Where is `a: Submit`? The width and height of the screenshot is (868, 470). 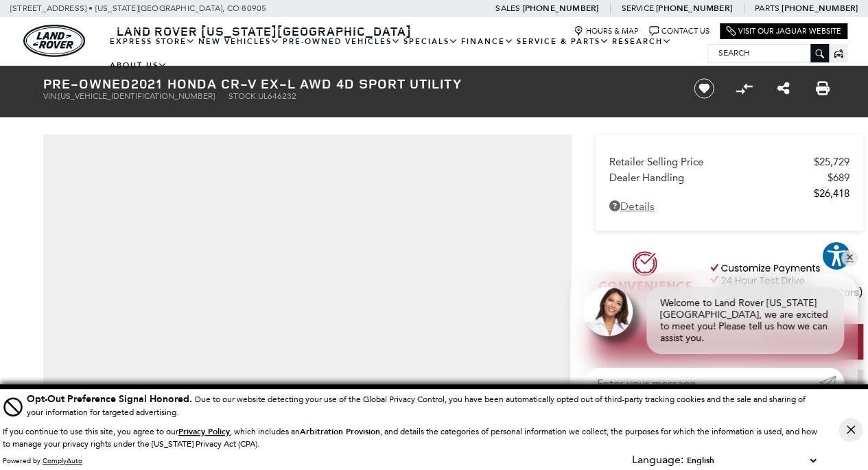 a: Submit is located at coordinates (831, 383).